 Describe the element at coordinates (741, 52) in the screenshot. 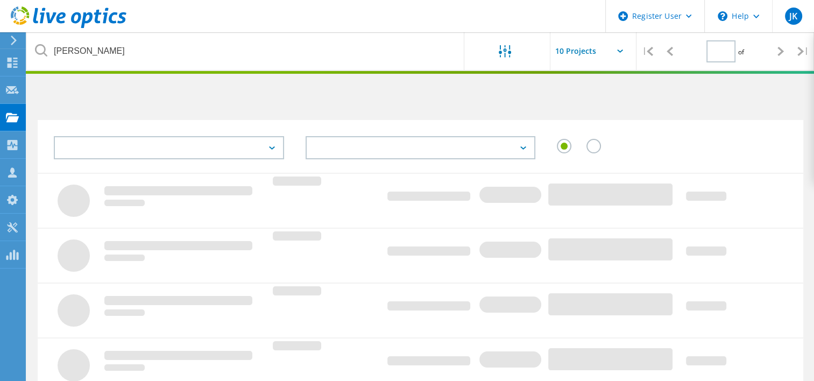

I see `span: of` at that location.